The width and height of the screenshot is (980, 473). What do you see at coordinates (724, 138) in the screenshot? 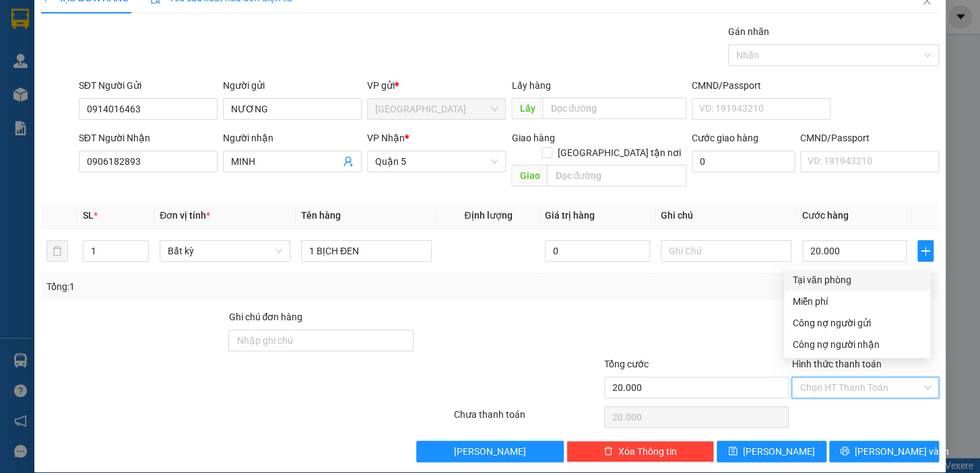
I see `label: Cước giao hàng` at bounding box center [724, 138].